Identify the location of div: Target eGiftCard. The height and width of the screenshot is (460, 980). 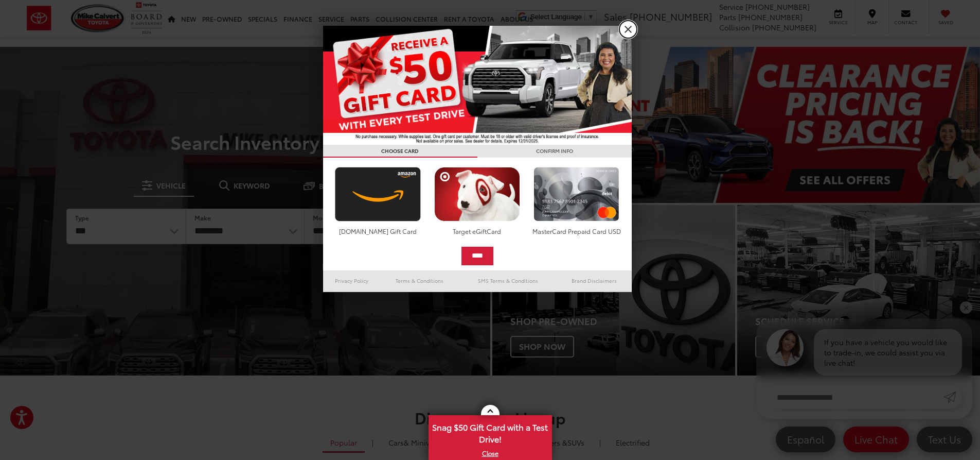
(477, 231).